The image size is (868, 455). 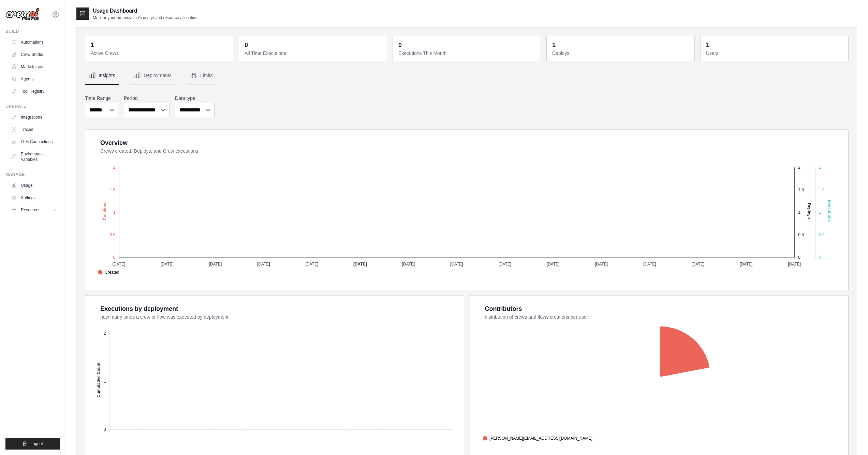 I want to click on button: Limits, so click(x=201, y=76).